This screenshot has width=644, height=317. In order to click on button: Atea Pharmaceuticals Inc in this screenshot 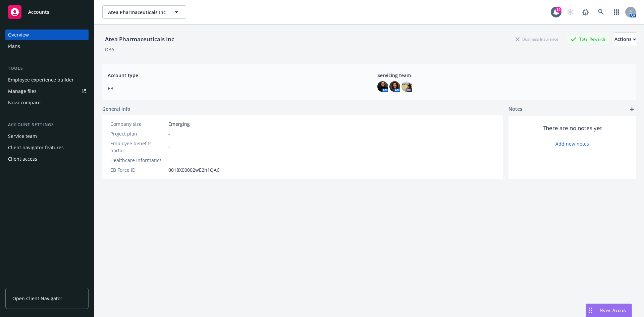, I will do `click(145, 12)`.